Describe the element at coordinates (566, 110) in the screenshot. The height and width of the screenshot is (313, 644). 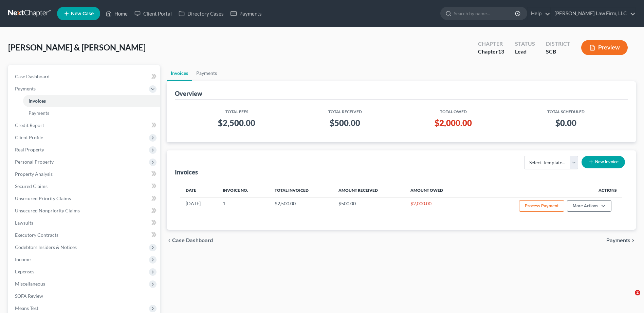
I see `th: Total Scheduled` at that location.